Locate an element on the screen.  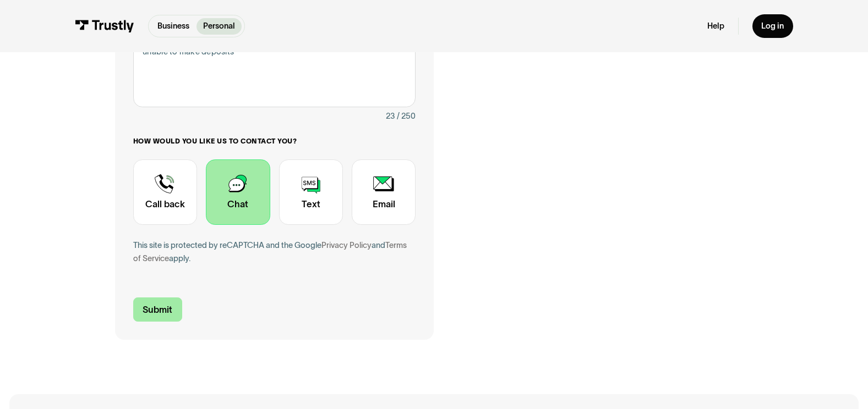
img: Trustly Logo is located at coordinates (105, 26).